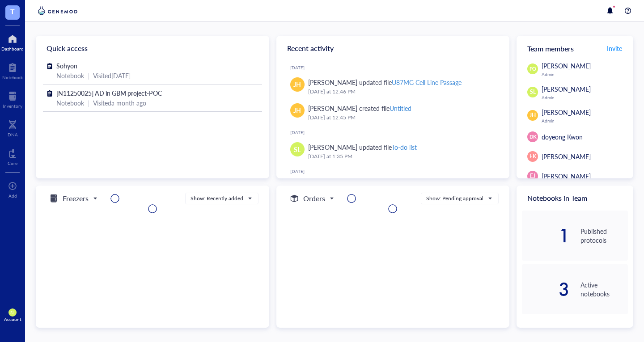 The height and width of the screenshot is (342, 644). What do you see at coordinates (546, 289) in the screenshot?
I see `div: 3` at bounding box center [546, 289].